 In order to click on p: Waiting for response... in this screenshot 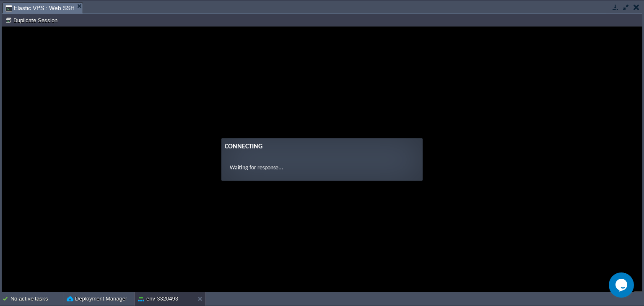, I will do `click(320, 141)`.